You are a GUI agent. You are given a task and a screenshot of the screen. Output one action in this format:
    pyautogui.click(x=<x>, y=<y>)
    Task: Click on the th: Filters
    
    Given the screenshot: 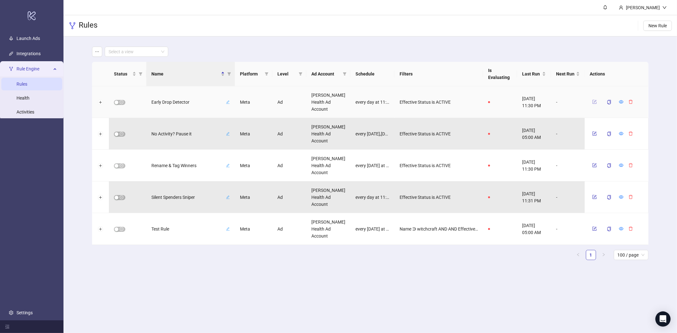 What is the action you would take?
    pyautogui.click(x=438, y=74)
    